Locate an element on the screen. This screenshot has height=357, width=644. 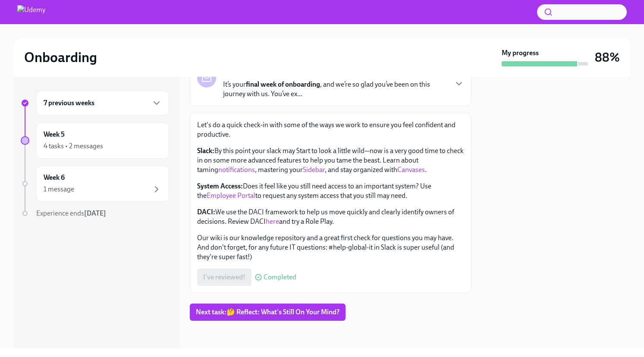
span: Completed is located at coordinates (280, 278).